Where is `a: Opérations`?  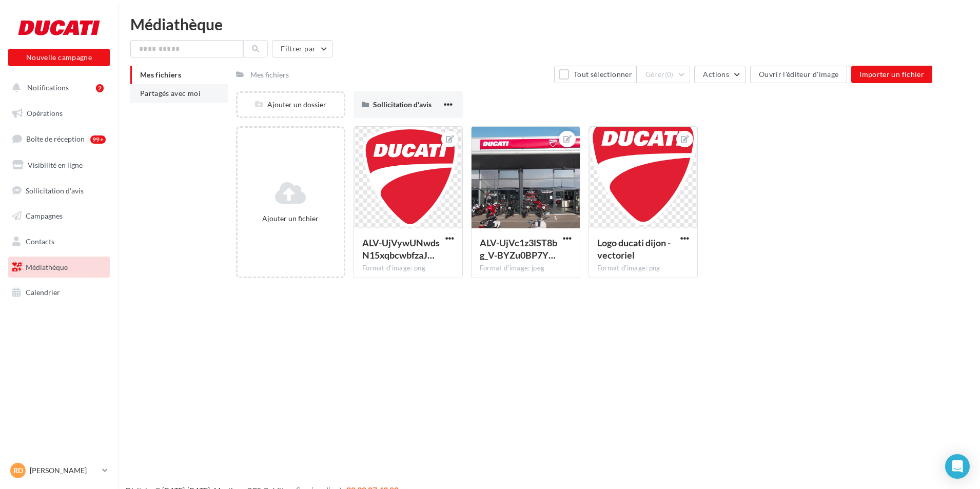 a: Opérations is located at coordinates (59, 113).